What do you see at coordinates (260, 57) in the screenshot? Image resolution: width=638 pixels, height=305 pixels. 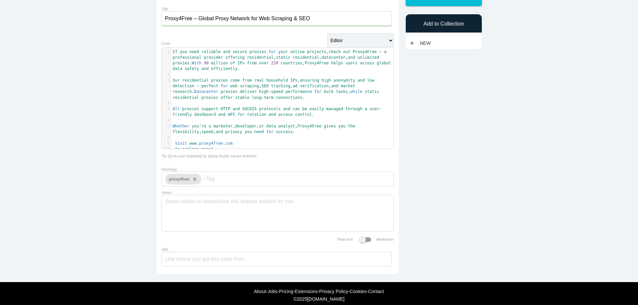 I see `span: residential` at bounding box center [260, 57].